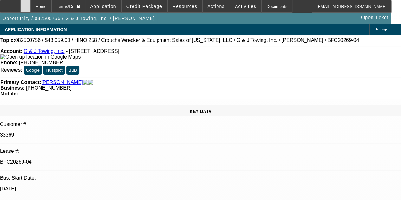  Describe the element at coordinates (185, 6) in the screenshot. I see `button: Resources` at that location.